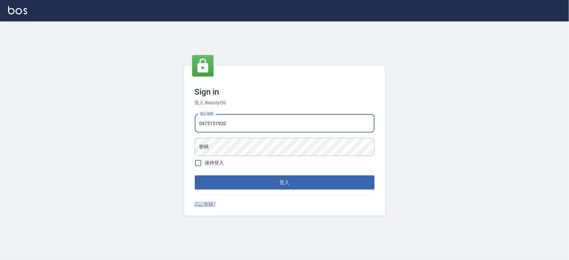 The width and height of the screenshot is (569, 260). Describe the element at coordinates (17, 10) in the screenshot. I see `img: Logo` at that location.